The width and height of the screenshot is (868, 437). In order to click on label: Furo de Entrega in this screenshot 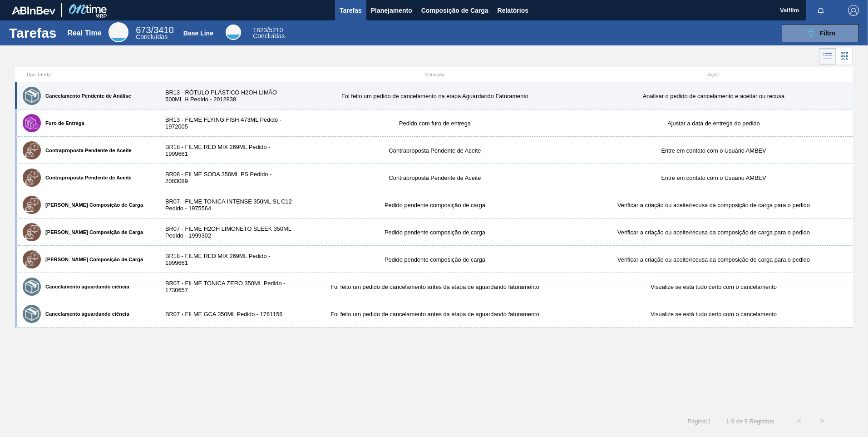, I will do `click(63, 123)`.